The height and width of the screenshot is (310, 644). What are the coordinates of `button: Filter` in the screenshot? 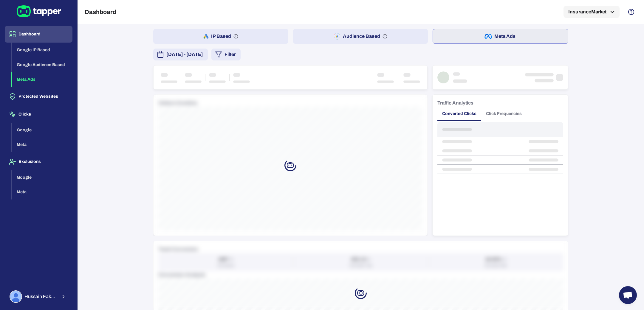 It's located at (226, 54).